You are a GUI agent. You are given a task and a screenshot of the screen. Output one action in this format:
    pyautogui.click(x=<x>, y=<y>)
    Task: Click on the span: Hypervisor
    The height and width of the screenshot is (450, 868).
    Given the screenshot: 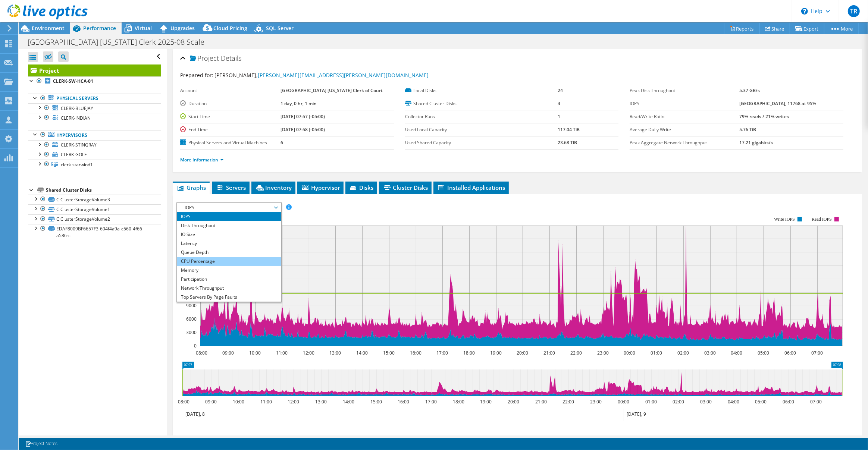 What is the action you would take?
    pyautogui.click(x=321, y=188)
    